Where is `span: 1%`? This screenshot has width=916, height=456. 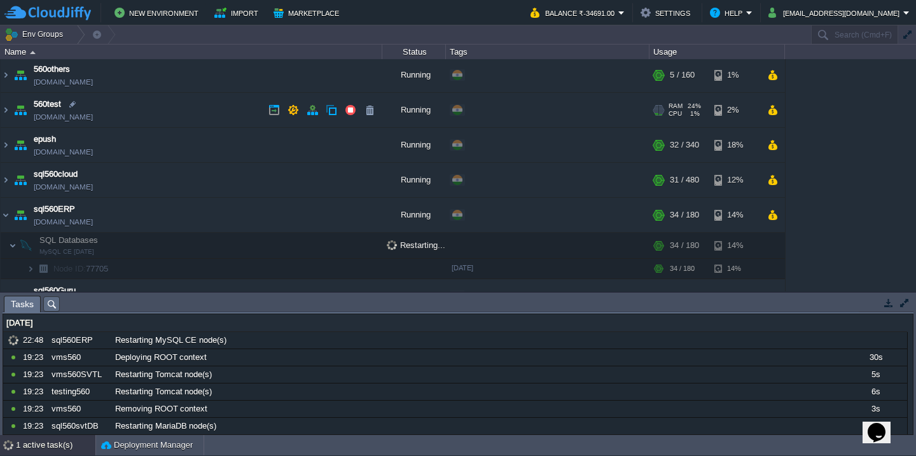 span: 1% is located at coordinates (693, 114).